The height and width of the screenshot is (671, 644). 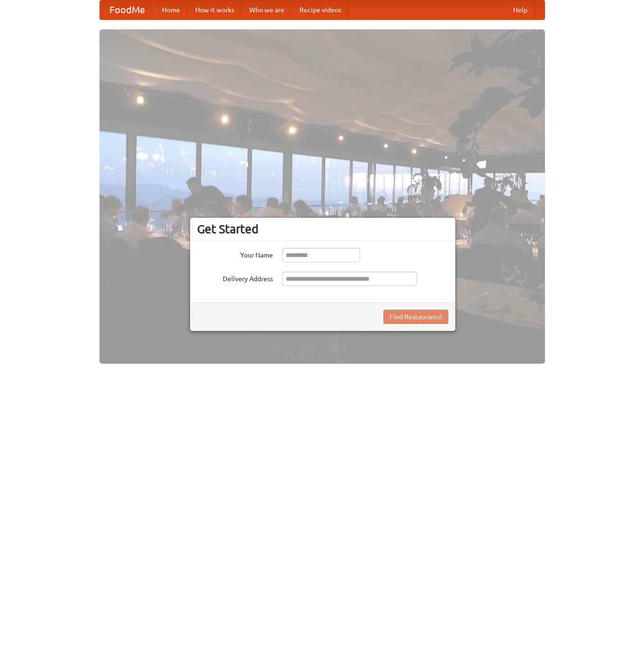 I want to click on a: Home, so click(x=171, y=10).